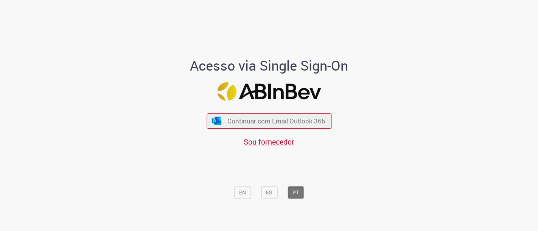 The image size is (538, 231). I want to click on img: Logo ABInBev, so click(269, 92).